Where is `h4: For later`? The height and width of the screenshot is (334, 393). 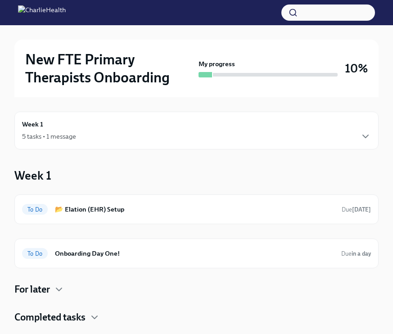 h4: For later is located at coordinates (32, 290).